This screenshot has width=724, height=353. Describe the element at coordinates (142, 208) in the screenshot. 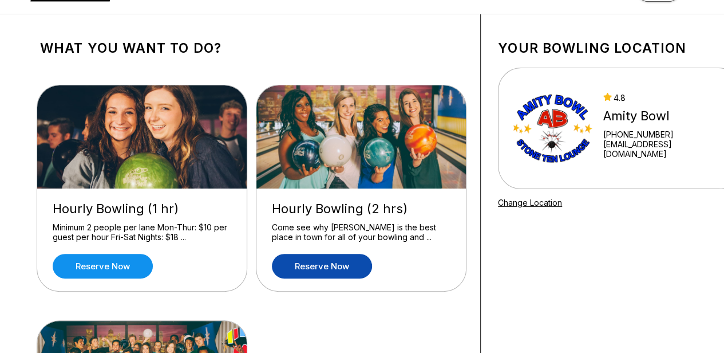

I see `div: Hourly Bowling (1 hr)` at that location.